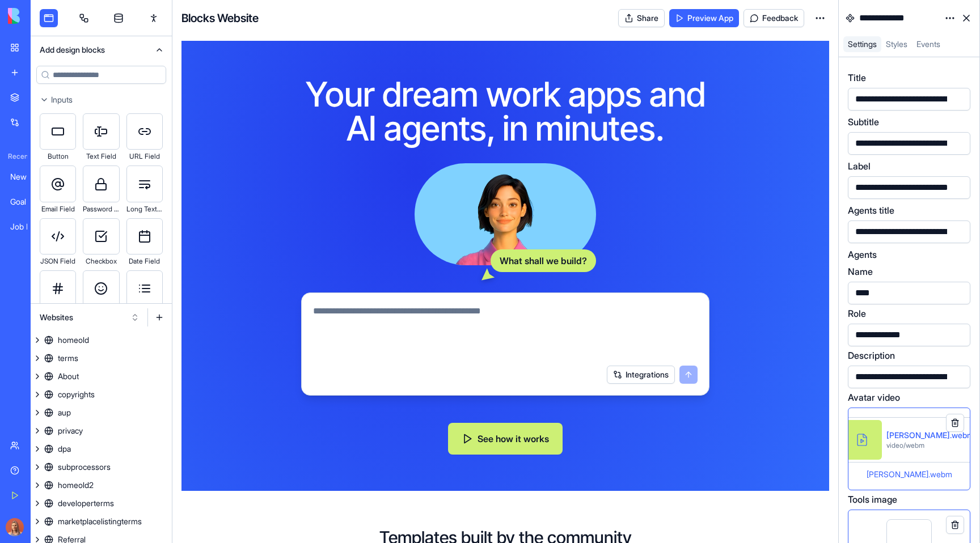 The image size is (980, 543). Describe the element at coordinates (101, 485) in the screenshot. I see `a: homeold2` at that location.